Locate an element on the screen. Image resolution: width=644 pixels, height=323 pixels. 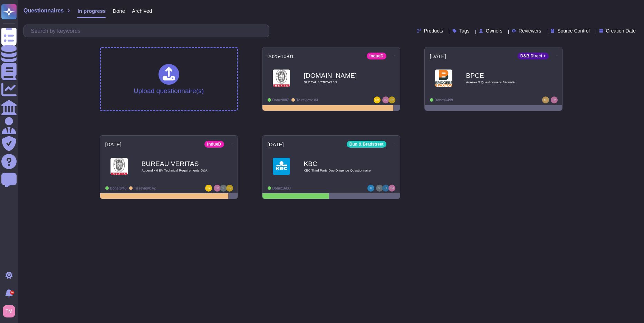
span: 2025-10-01 is located at coordinates (281, 56).